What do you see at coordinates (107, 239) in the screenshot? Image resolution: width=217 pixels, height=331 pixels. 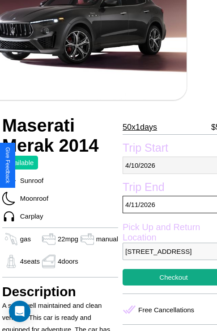 I see `p: manual` at bounding box center [107, 239].